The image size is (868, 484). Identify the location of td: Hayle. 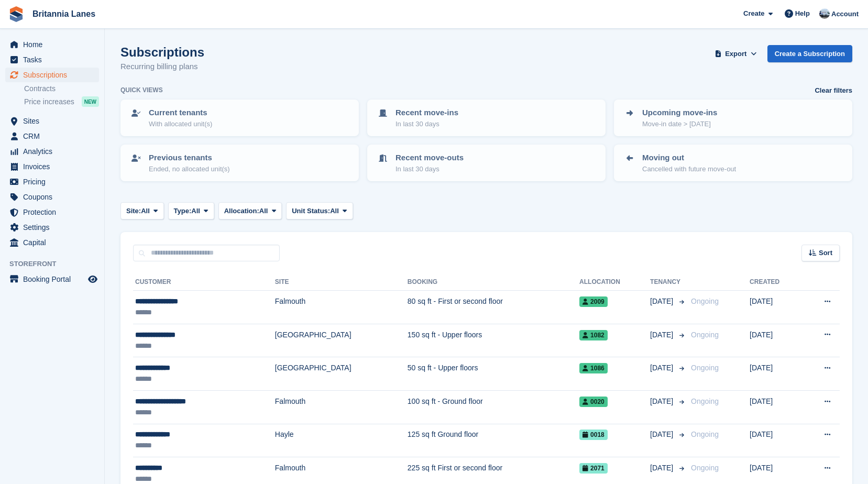
(341, 440).